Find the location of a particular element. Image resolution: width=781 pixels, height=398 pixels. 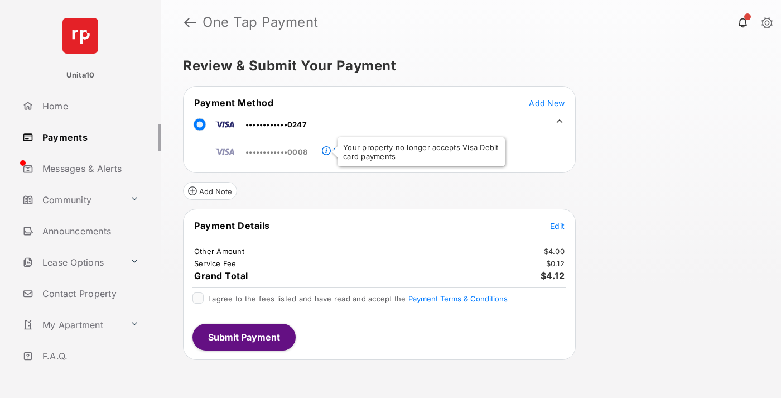

td: $0.12 is located at coordinates (555, 263).